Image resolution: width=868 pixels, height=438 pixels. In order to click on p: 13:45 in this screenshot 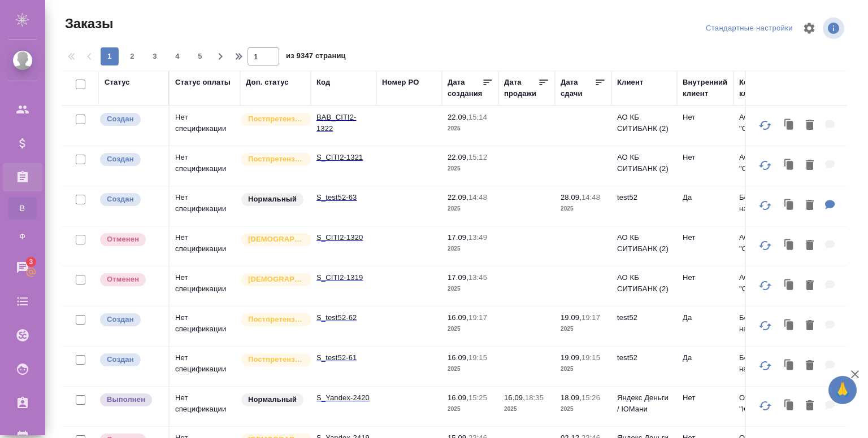, I will do `click(477, 278)`.